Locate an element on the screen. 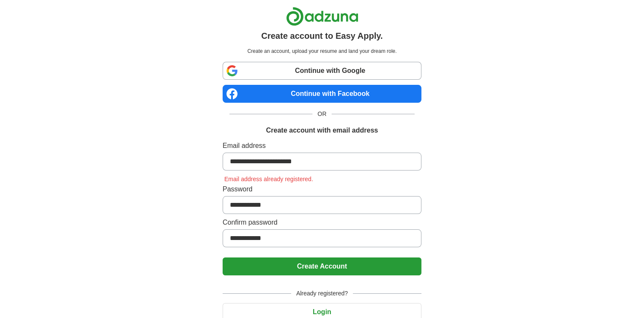  label: Email address is located at coordinates (322, 146).